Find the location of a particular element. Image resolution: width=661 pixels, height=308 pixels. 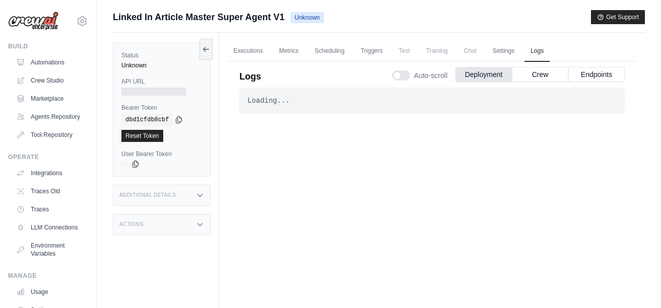

a: Crew Studio is located at coordinates (50, 81).